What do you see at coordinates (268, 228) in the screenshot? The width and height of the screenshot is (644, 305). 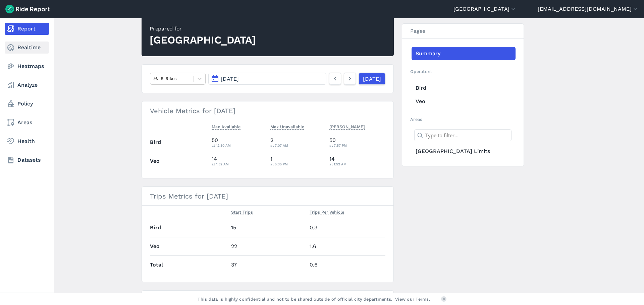 I see `td: 15` at bounding box center [268, 228].